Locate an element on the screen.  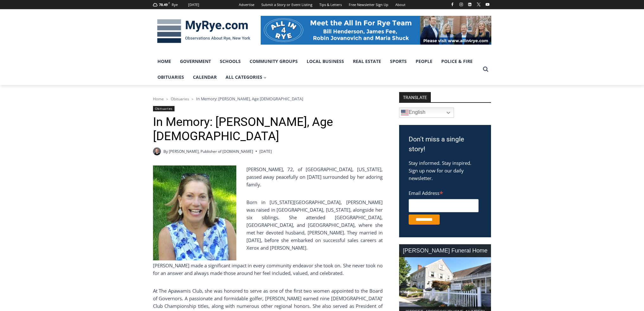
a: YouTube is located at coordinates (488, 5).